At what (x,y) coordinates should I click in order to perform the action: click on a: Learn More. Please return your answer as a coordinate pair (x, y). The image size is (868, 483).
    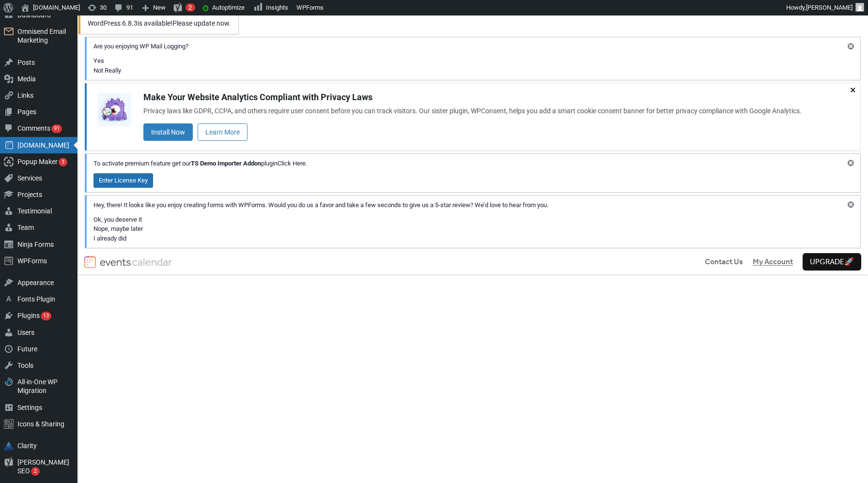
    Looking at the image, I should click on (222, 132).